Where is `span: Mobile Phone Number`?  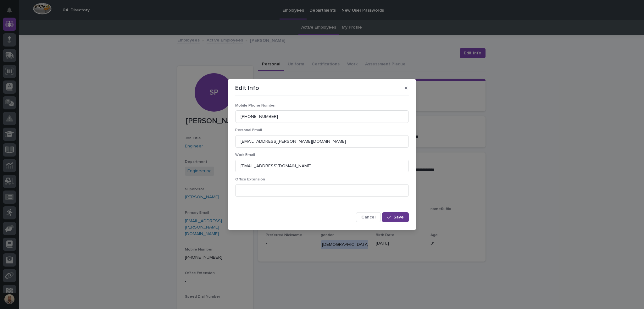 span: Mobile Phone Number is located at coordinates (255, 106).